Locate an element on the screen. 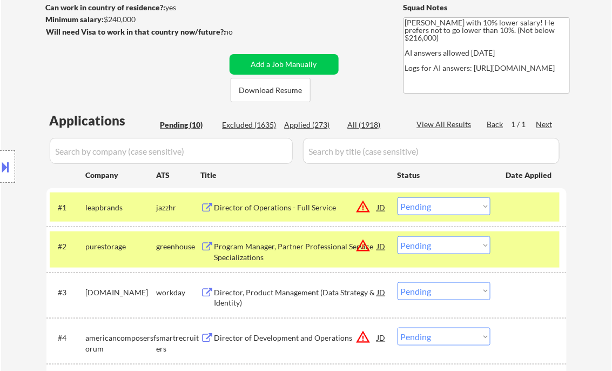 Image resolution: width=612 pixels, height=371 pixels. div: Status is located at coordinates (444, 175).